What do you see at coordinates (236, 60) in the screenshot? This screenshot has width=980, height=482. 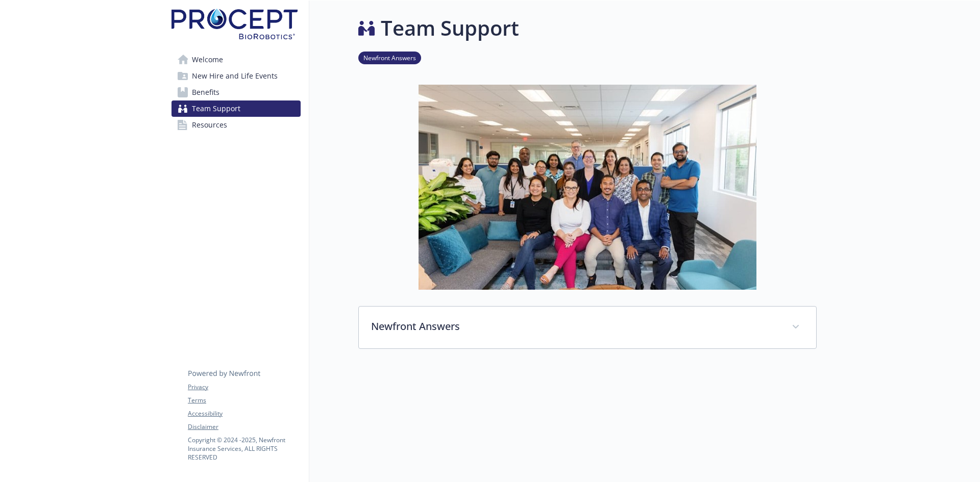 I see `a: Welcome` at bounding box center [236, 60].